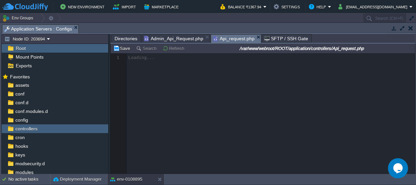 Image resolution: width=416 pixels, height=185 pixels. I want to click on a: Exports, so click(23, 66).